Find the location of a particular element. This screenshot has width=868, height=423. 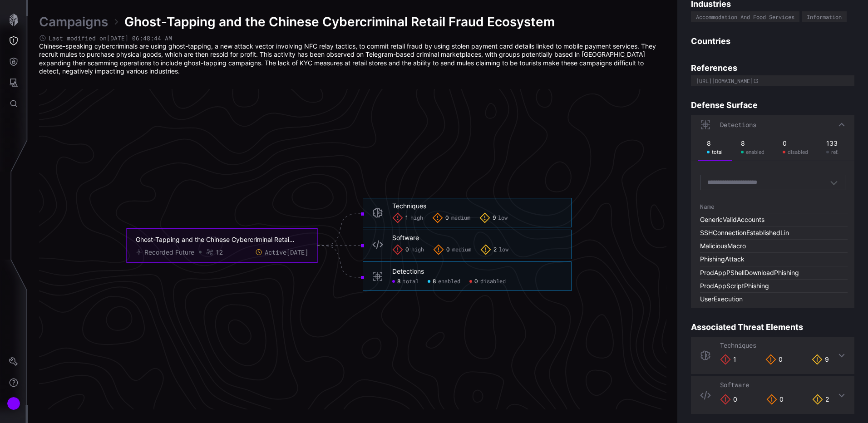

a: GenericValidAccounts is located at coordinates (732, 219).